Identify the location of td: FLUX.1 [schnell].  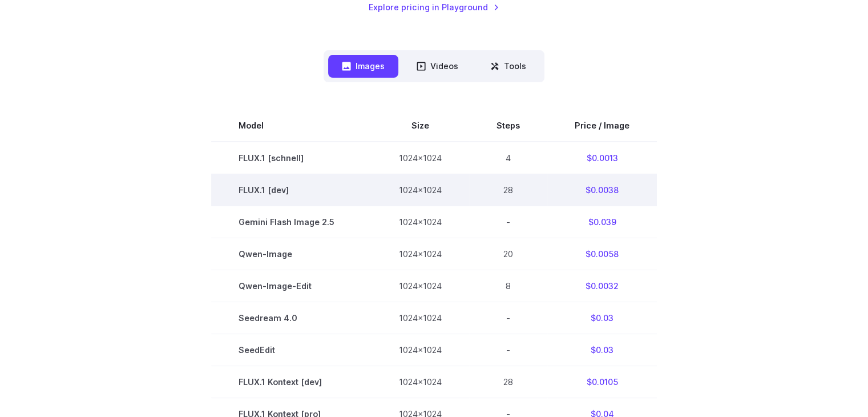
(291, 157).